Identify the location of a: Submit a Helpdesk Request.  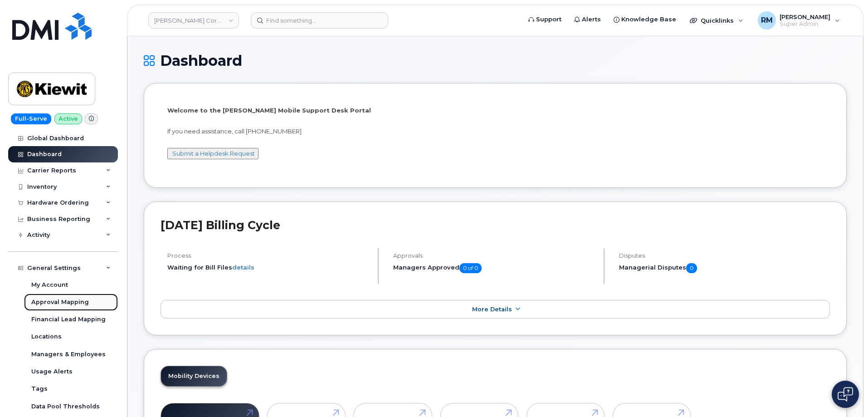
(214, 153).